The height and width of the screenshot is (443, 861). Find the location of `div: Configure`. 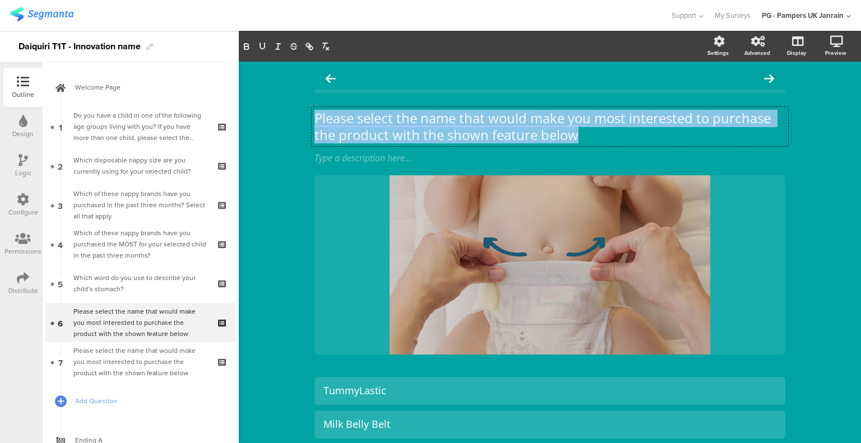

div: Configure is located at coordinates (23, 212).